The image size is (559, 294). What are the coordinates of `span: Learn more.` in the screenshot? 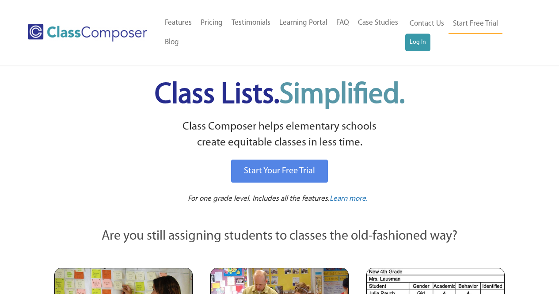 It's located at (348, 198).